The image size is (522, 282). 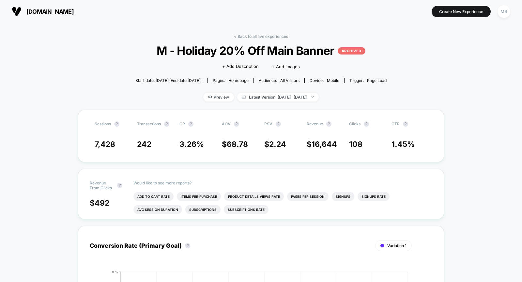 I want to click on span: Sessions, so click(x=103, y=124).